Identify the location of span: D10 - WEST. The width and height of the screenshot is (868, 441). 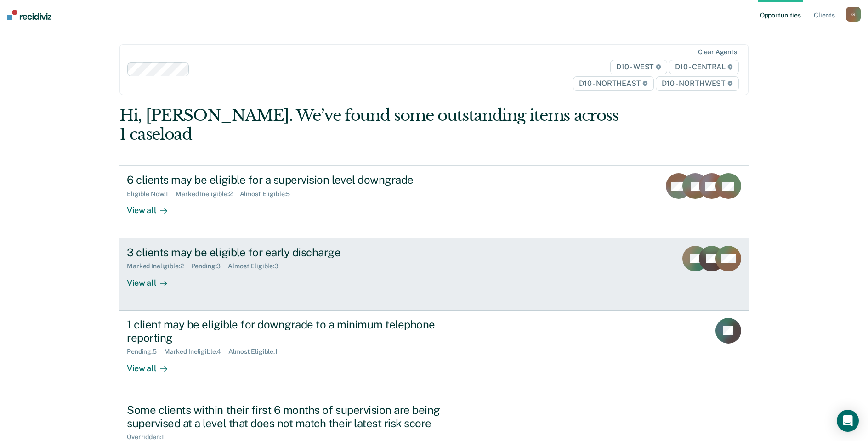
(639, 67).